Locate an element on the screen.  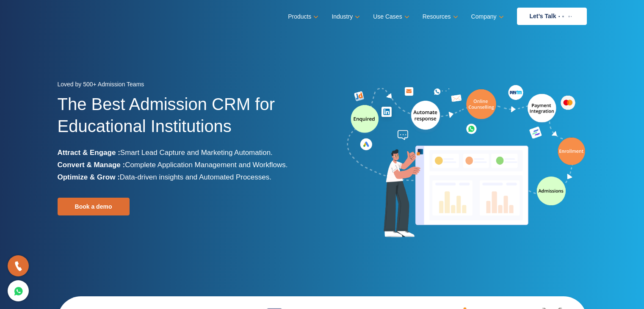
a: Book a demo is located at coordinates (94, 207).